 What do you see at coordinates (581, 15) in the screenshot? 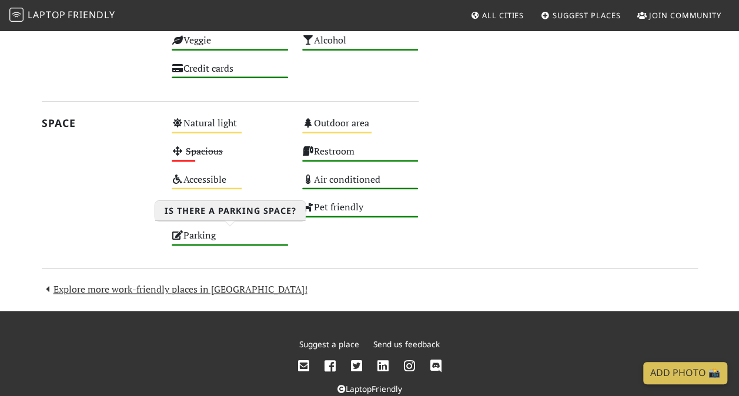
I see `a: Suggest Places` at bounding box center [581, 15].